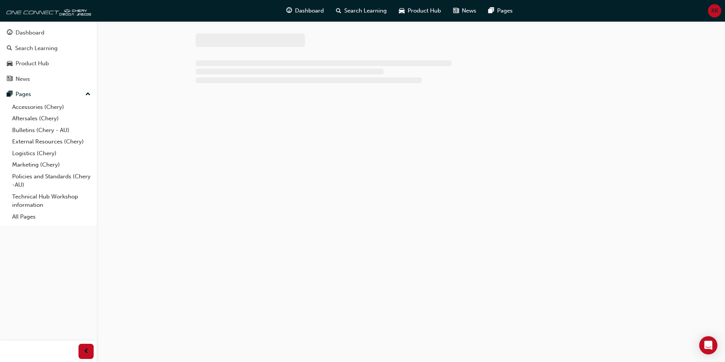  Describe the element at coordinates (715, 11) in the screenshot. I see `span: KK` at that location.